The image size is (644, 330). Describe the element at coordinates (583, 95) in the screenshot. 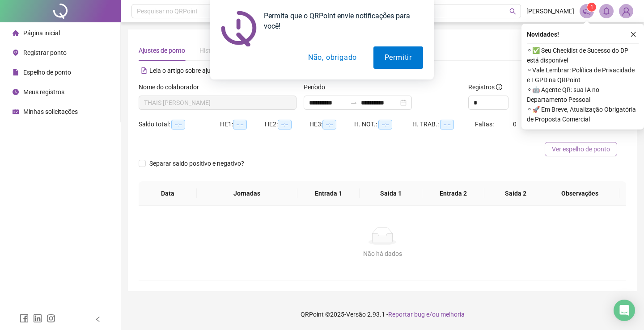

I see `span: ⚬ 🤖 Agente QR: sua IA no Departamento Pessoal` at that location.